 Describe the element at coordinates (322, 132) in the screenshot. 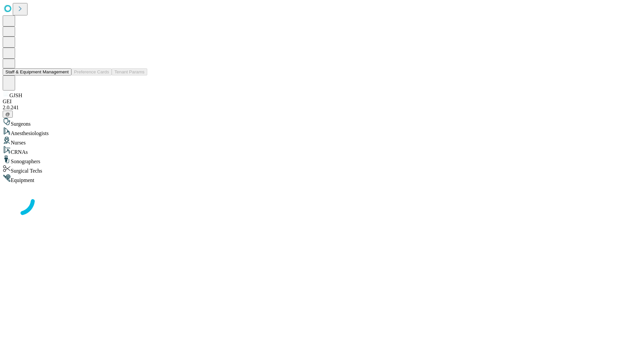

I see `div: Anesthesiologists` at that location.